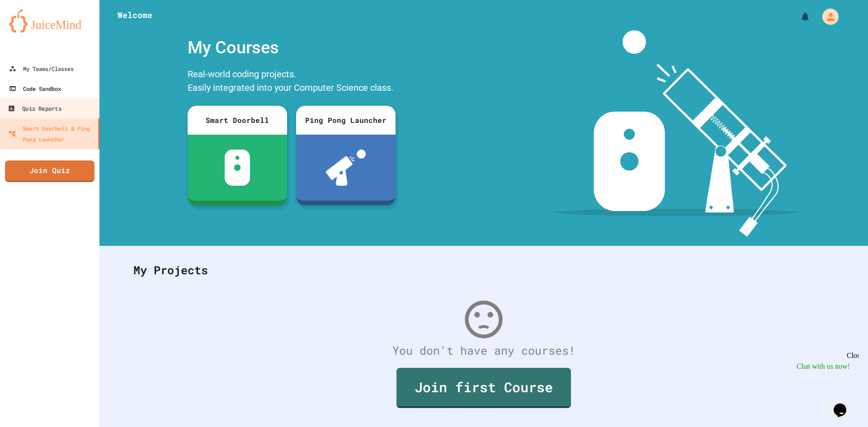 This screenshot has height=427, width=868. What do you see at coordinates (50, 171) in the screenshot?
I see `a: Join Quiz` at bounding box center [50, 171].